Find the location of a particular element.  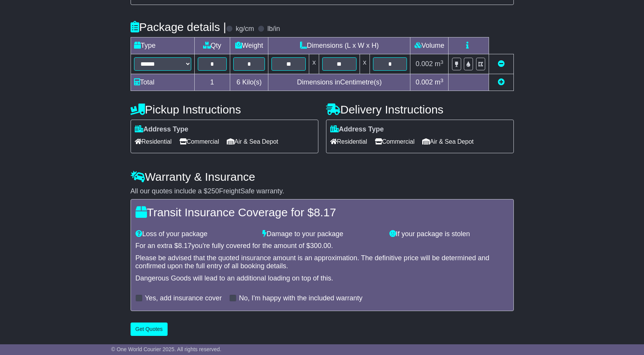

td: Dimensions in Centimetre(s) is located at coordinates (339, 83).